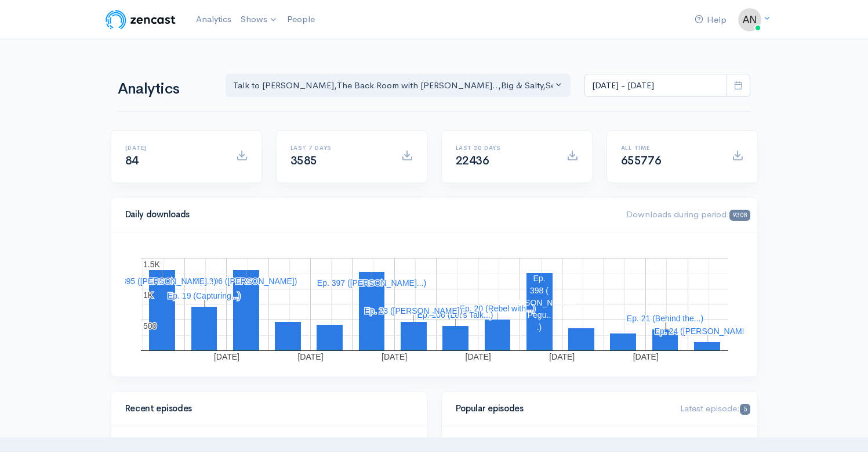 The height and width of the screenshot is (452, 868). I want to click on span: 22436, so click(473, 160).